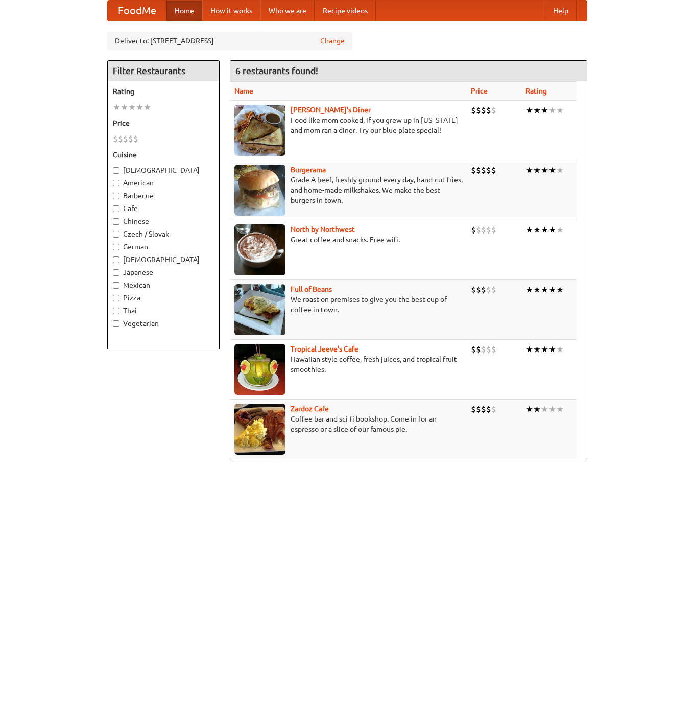  I want to click on label: Pizza, so click(164, 298).